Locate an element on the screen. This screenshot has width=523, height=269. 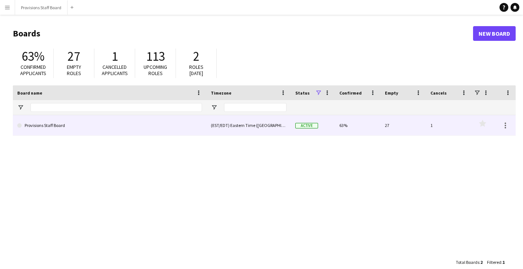
span: Timezone is located at coordinates (221, 93).